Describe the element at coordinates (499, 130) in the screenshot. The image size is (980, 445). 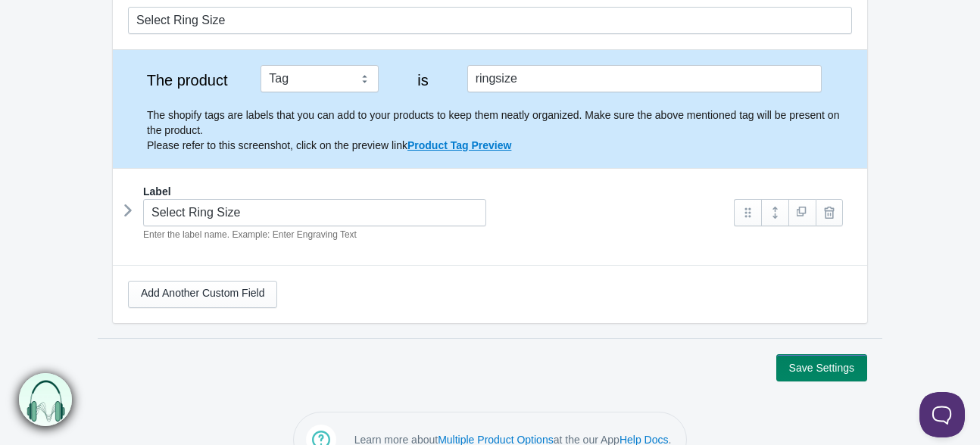
I see `p: The shopify tags are labels that you can add to your products to keep them neatly organized. Make...` at that location.